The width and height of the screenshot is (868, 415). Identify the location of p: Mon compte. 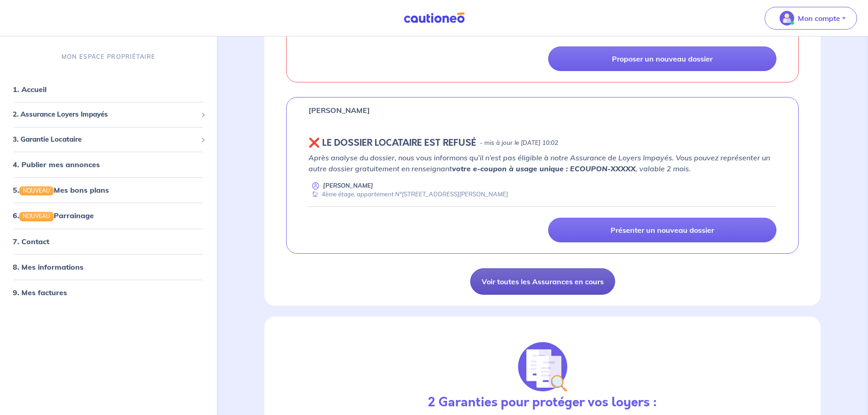
(819, 18).